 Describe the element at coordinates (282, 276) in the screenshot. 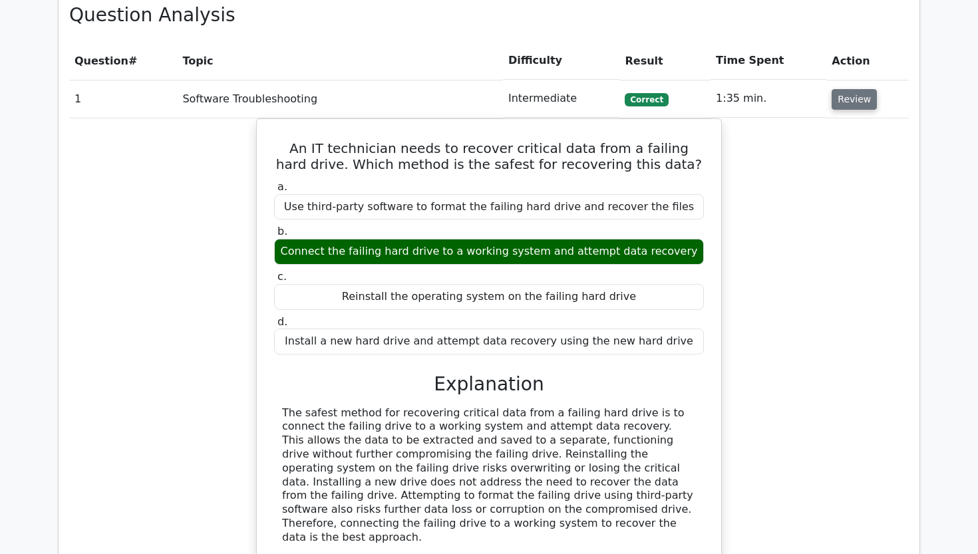

I see `span: c.` at that location.